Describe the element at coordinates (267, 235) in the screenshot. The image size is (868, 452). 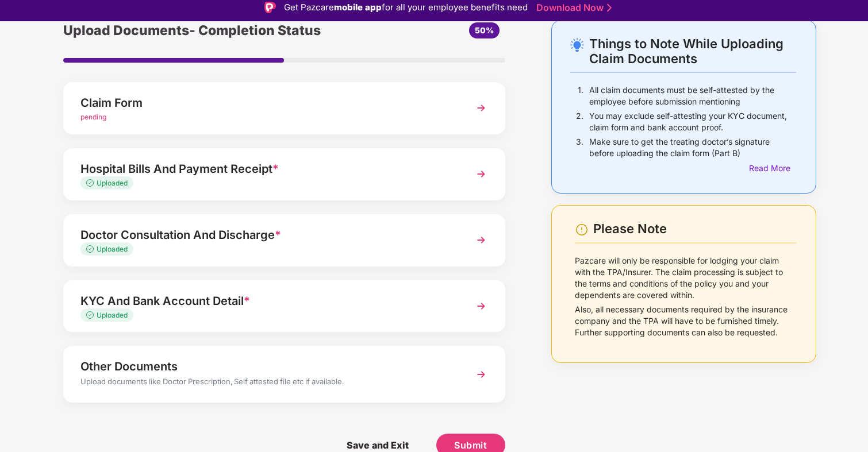
I see `div: Doctor Consultation And Discharge` at that location.